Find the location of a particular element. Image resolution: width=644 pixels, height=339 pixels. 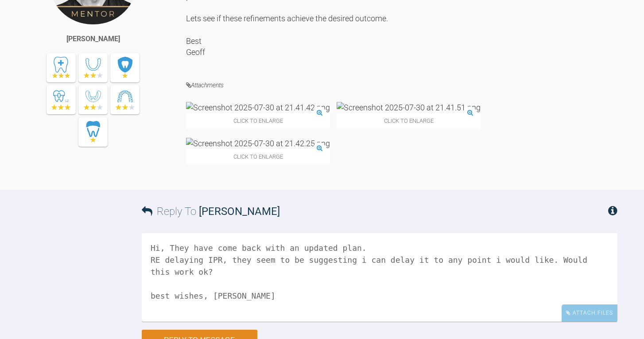

img: Screenshot 2025-07-30 at 21.42.25.png is located at coordinates (258, 143).